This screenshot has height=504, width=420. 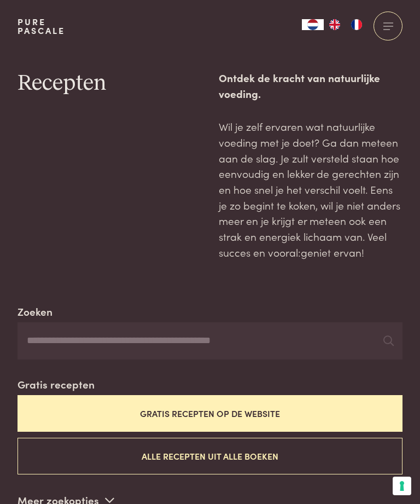 What do you see at coordinates (41, 26) in the screenshot?
I see `a: PurePascale` at bounding box center [41, 26].